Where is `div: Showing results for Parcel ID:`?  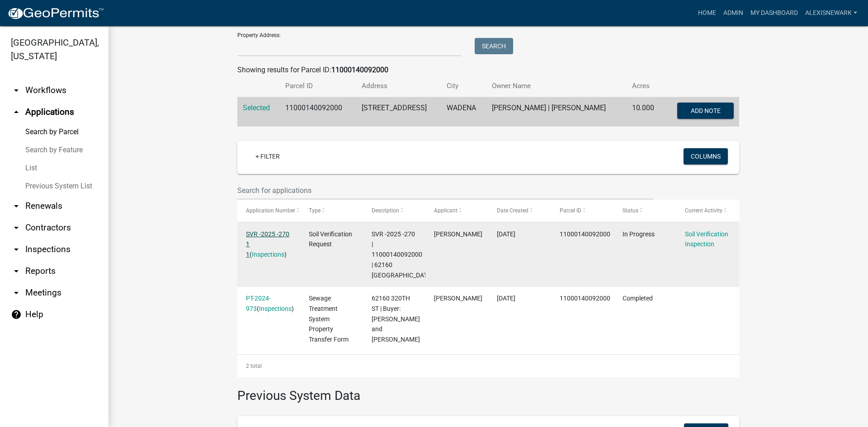
div: Showing results for Parcel ID: is located at coordinates (488, 70).